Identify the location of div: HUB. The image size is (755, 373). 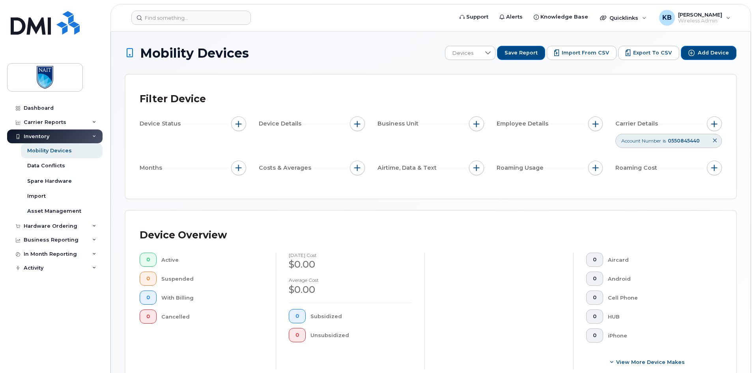
(659, 316).